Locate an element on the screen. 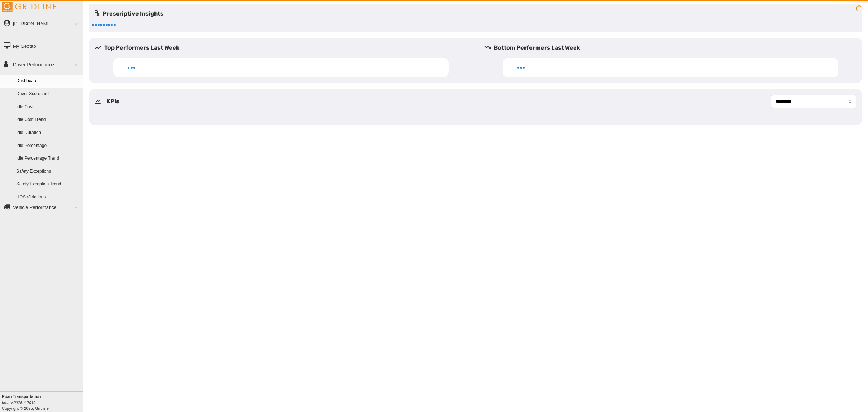 The width and height of the screenshot is (868, 412). a: Safety Exceptions is located at coordinates (48, 172).